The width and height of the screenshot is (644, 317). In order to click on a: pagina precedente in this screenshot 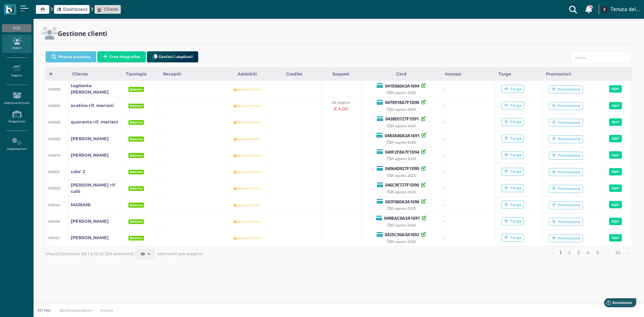, I will do `click(552, 253)`.